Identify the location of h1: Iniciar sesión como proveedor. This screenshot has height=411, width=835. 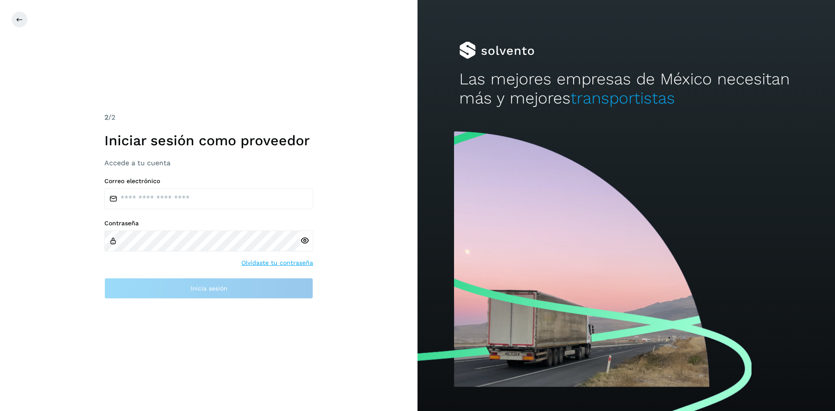
(209, 141).